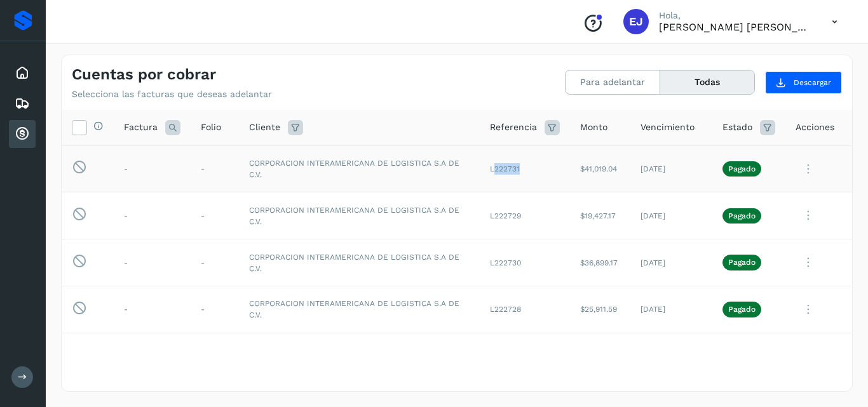 This screenshot has width=868, height=407. What do you see at coordinates (513, 127) in the screenshot?
I see `span: Referencia` at bounding box center [513, 127].